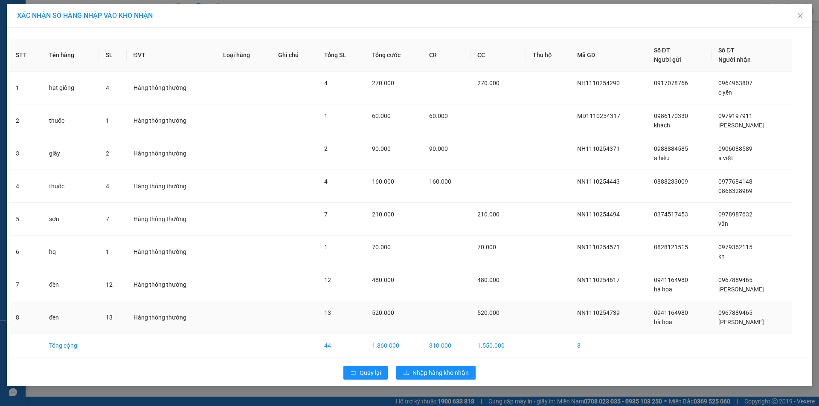 This screenshot has height=406, width=819. I want to click on span: 2, so click(326, 149).